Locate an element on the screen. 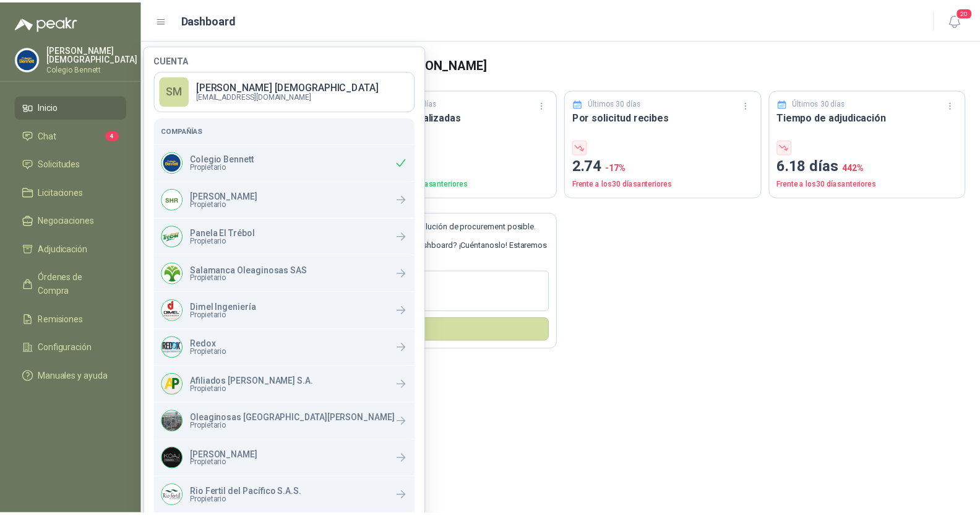  div: Company LogoSalamanca Oleaginosas SASPropietario is located at coordinates (287, 274).